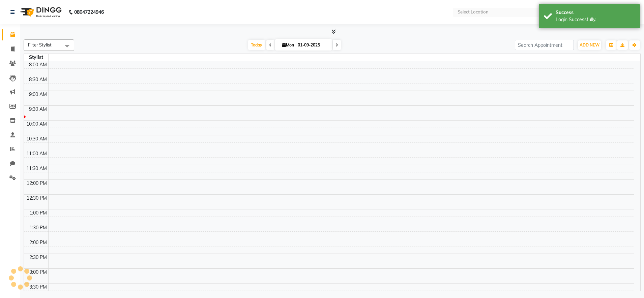 The width and height of the screenshot is (644, 298). I want to click on div: 12:00 PM, so click(37, 183).